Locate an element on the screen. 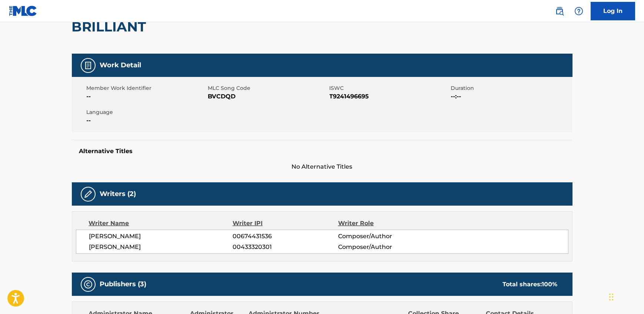  div: Total shares: is located at coordinates (530, 284).